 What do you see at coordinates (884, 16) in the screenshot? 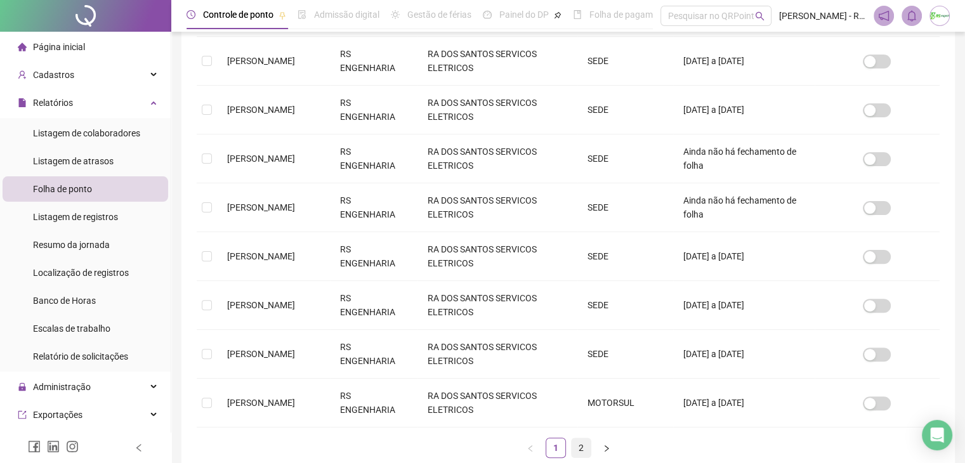
I see `span: notification` at bounding box center [884, 16].